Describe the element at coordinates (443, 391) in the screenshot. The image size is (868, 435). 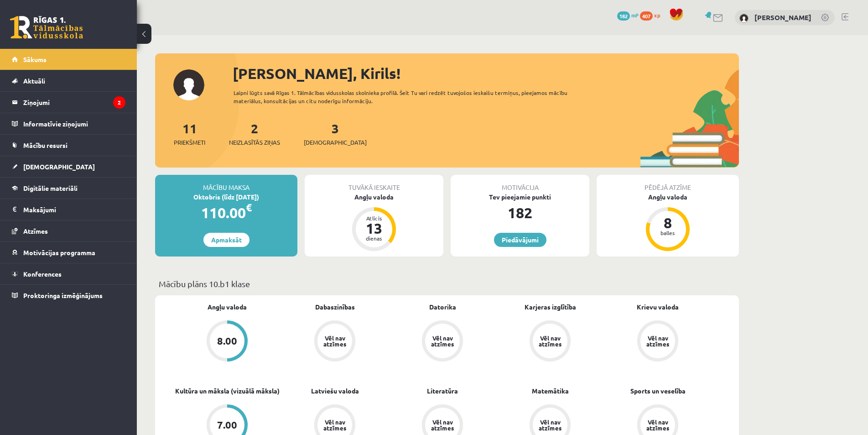
I see `a: Literatūra` at that location.